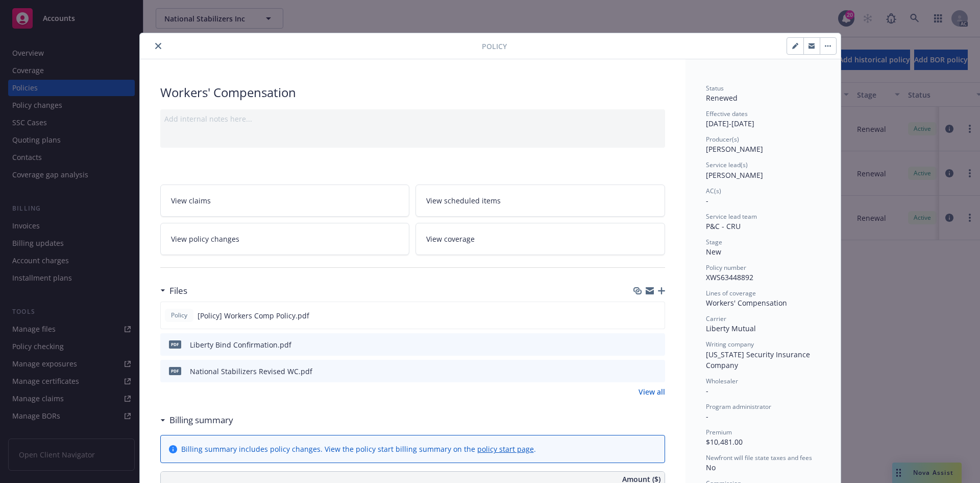  I want to click on span: [Policy] Workers Comp Policy.pdf, so click(253, 315).